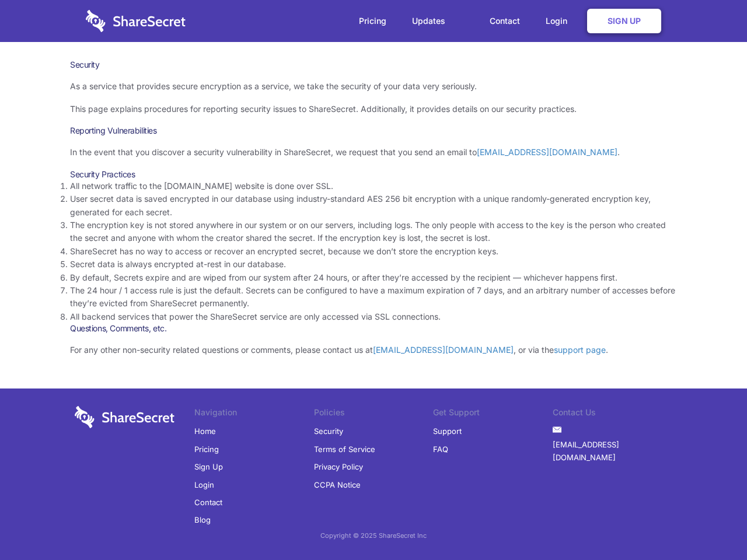  What do you see at coordinates (373, 152) in the screenshot?
I see `p: In the event that you discover a security vulnerability in ShareSecret, we request that you send ...` at bounding box center [373, 152].